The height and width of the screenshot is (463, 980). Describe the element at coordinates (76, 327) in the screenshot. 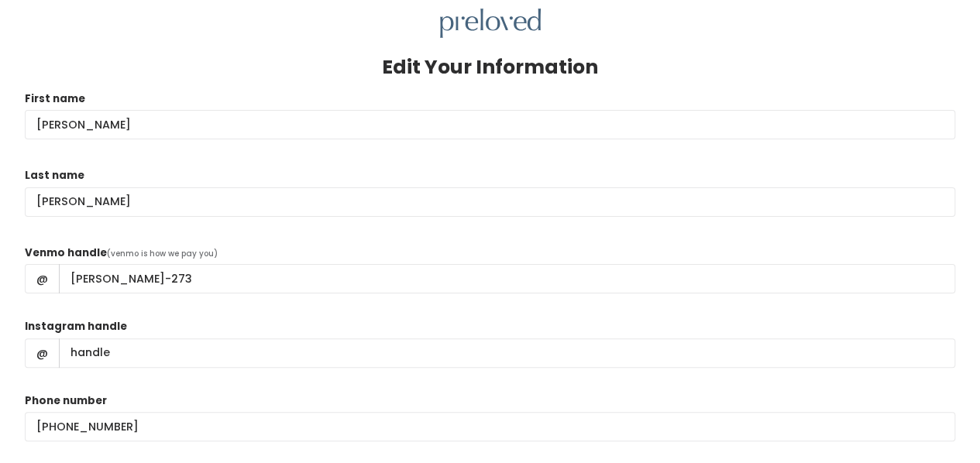

I see `label: Instagram handle` at that location.